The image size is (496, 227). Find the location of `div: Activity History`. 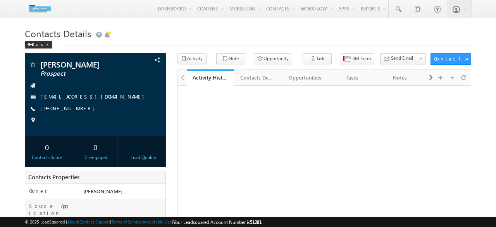

div: Activity History is located at coordinates (211, 77).